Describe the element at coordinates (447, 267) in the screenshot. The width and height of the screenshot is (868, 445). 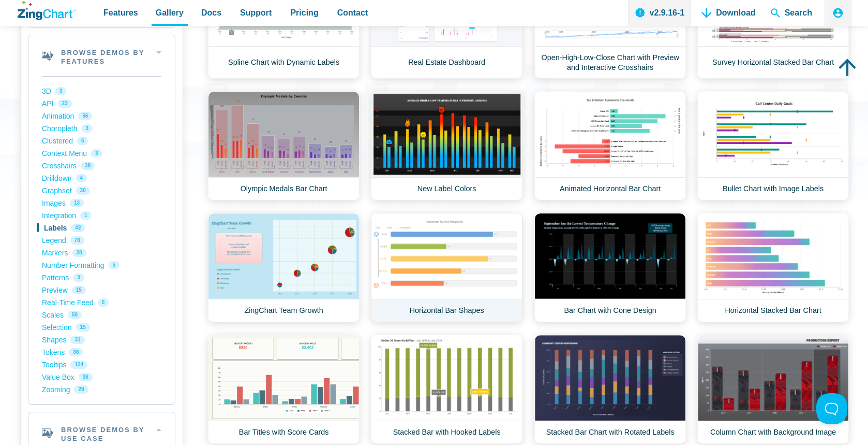
I see `a: Horizontal Bar Shapes` at that location.